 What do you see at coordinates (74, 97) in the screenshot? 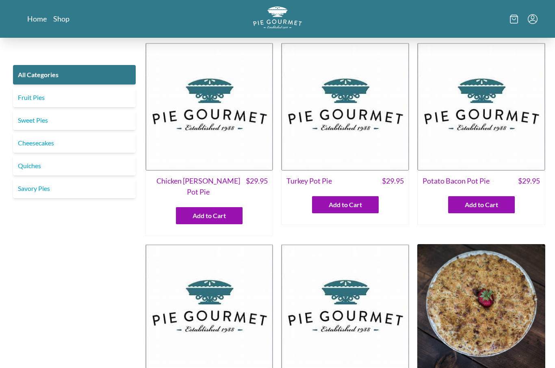
I see `a: Fruit Pies` at bounding box center [74, 97].